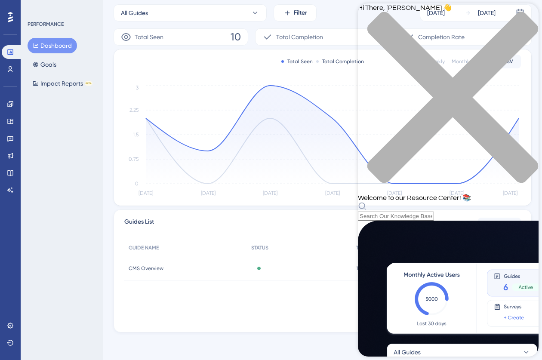  Describe the element at coordinates (190, 13) in the screenshot. I see `button: All Guides` at that location.